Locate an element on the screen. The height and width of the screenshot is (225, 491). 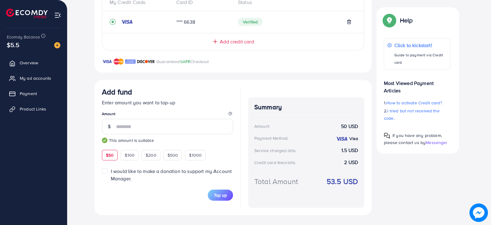
a: My ad accounts is located at coordinates (34, 78).